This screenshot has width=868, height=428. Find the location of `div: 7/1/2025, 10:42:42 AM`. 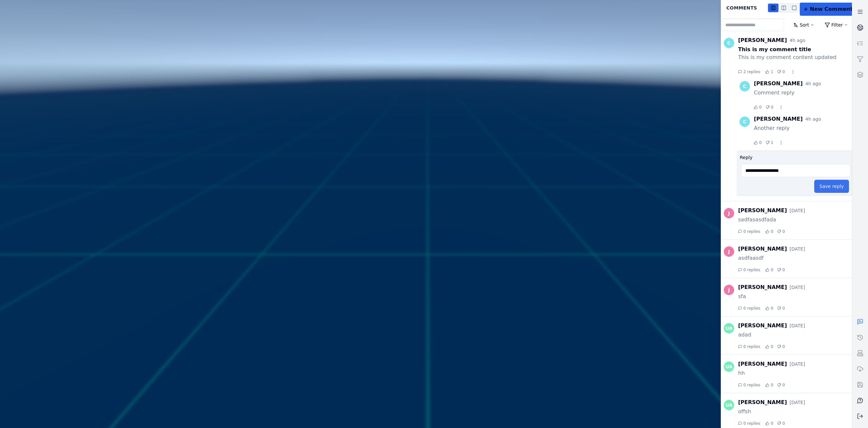

div: 7/1/2025, 10:42:42 AM is located at coordinates (797, 325).